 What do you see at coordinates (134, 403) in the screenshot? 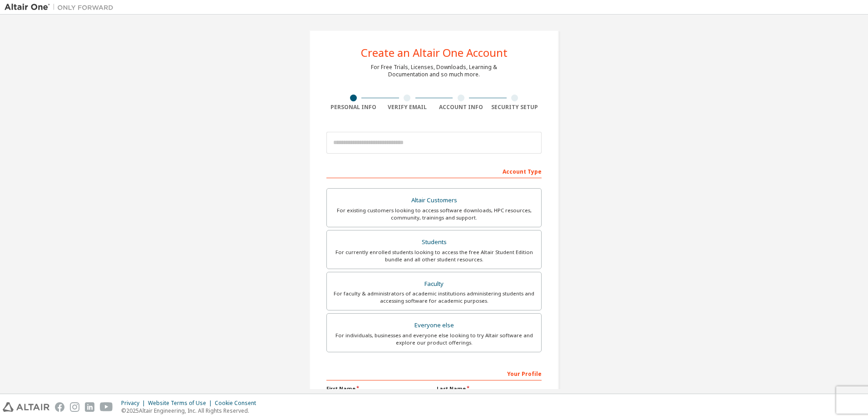
I see `div: Privacy` at bounding box center [134, 403].